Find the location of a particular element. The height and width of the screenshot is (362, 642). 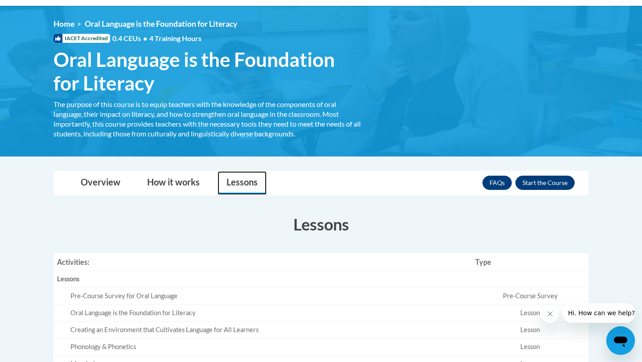

td: Pre-Course Survey is located at coordinates (530, 297).